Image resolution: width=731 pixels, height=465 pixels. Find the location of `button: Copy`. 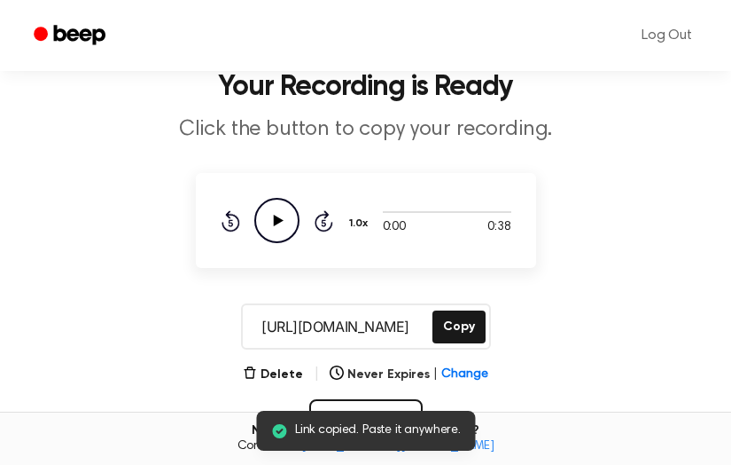

button: Copy is located at coordinates (459, 326).